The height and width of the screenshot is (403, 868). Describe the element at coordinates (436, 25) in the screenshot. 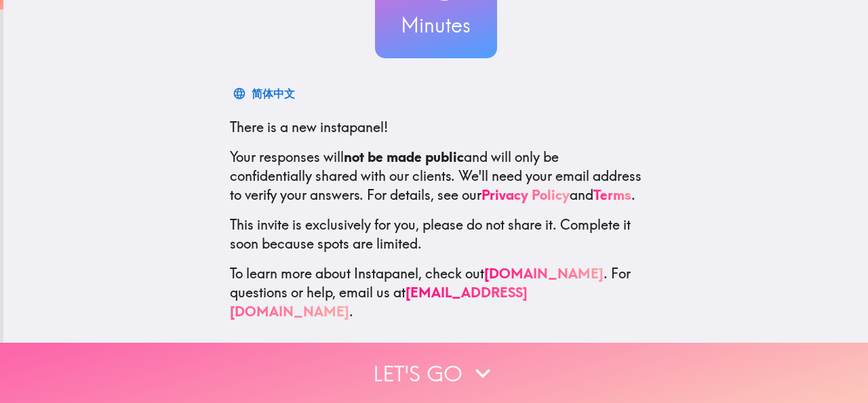

I see `h3: Minutes` at that location.